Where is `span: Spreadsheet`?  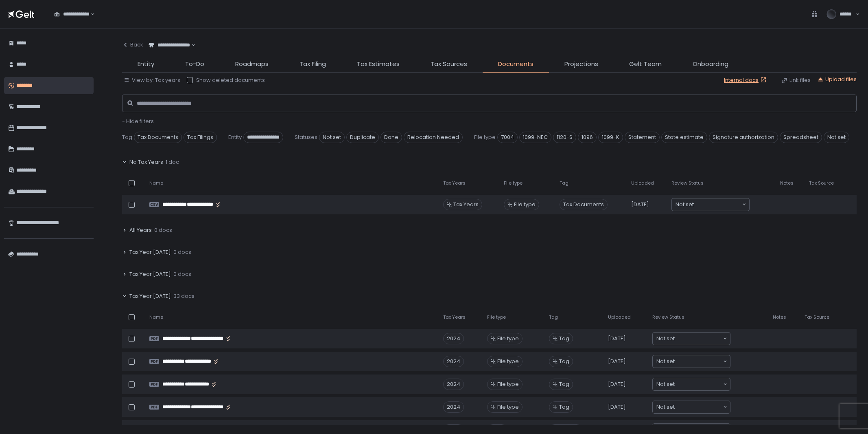 span: Spreadsheet is located at coordinates (801, 137).